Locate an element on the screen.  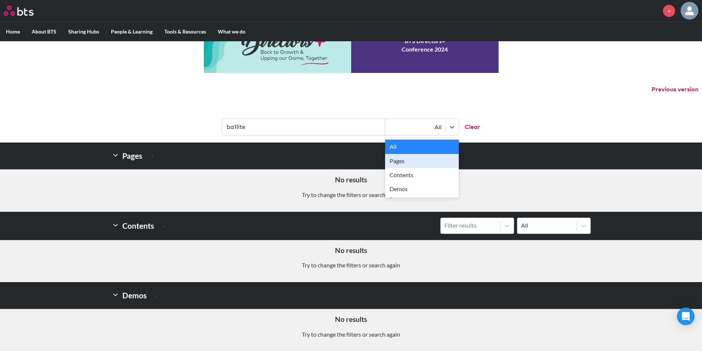
h2: Contents is located at coordinates (138, 226).